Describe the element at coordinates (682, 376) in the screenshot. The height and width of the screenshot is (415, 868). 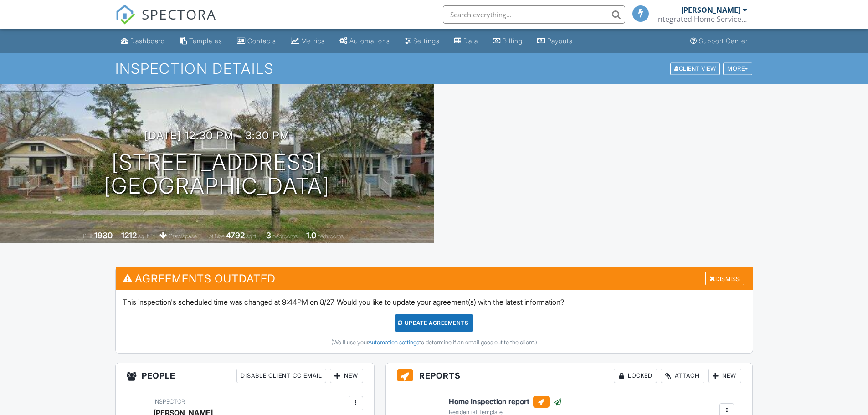
I see `div: Attach` at that location.